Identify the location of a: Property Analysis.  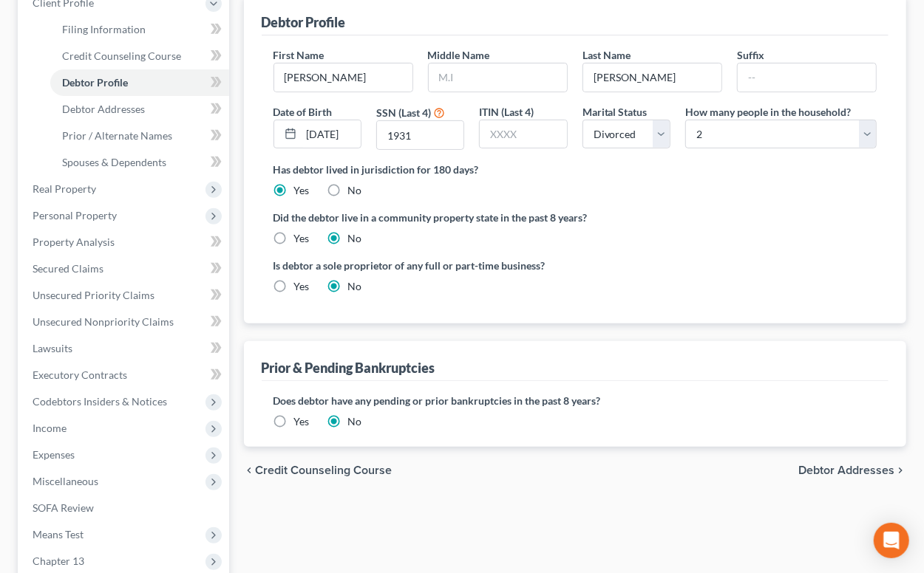
(125, 242).